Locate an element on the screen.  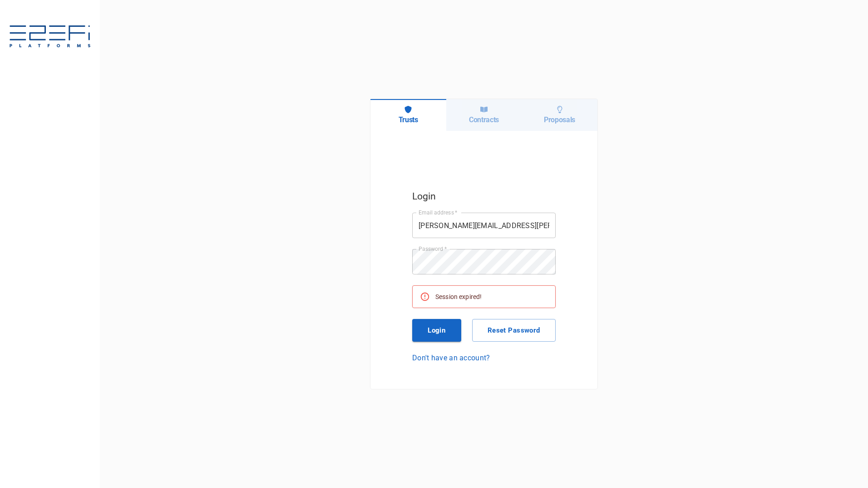
label: Password is located at coordinates (433, 248).